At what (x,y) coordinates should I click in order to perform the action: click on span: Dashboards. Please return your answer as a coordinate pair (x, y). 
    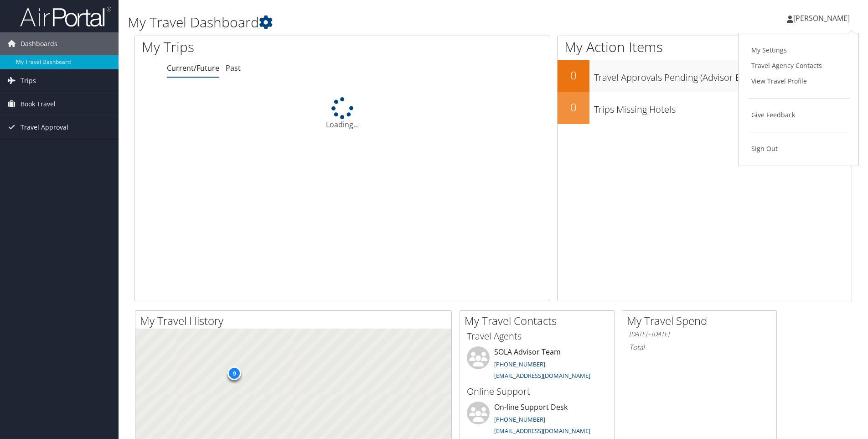
    Looking at the image, I should click on (39, 44).